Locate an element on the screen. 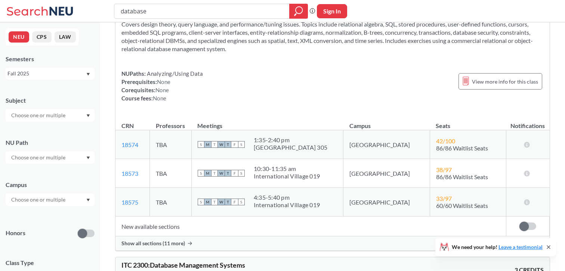 Image resolution: width=565 pixels, height=271 pixels. a: Leave a testimonial is located at coordinates (521, 247).